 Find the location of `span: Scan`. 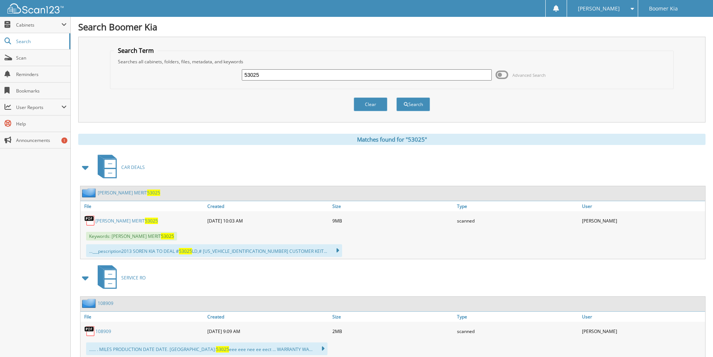

span: Scan is located at coordinates (41, 58).